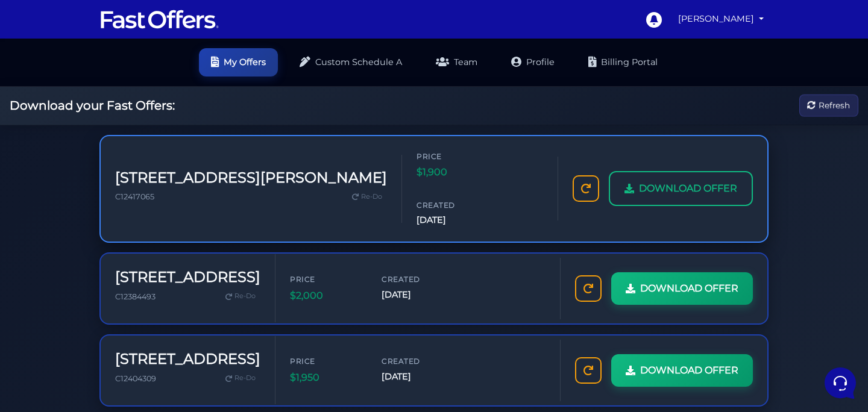  What do you see at coordinates (453, 172) in the screenshot?
I see `span: $1,900` at bounding box center [453, 172].